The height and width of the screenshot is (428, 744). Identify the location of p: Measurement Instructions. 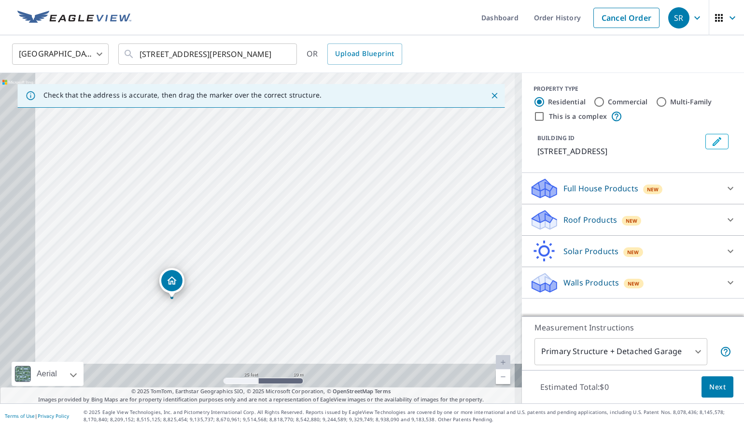
(633, 327).